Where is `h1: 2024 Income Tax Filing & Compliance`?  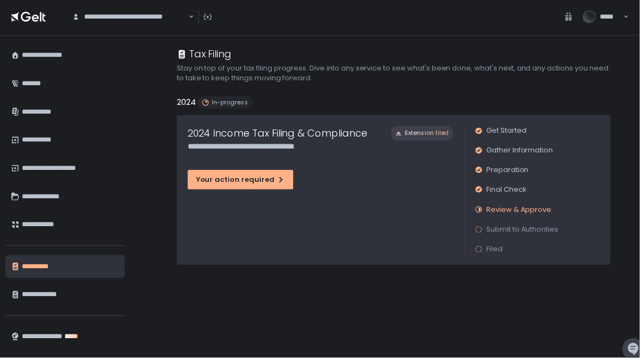
h1: 2024 Income Tax Filing & Compliance is located at coordinates (279, 134).